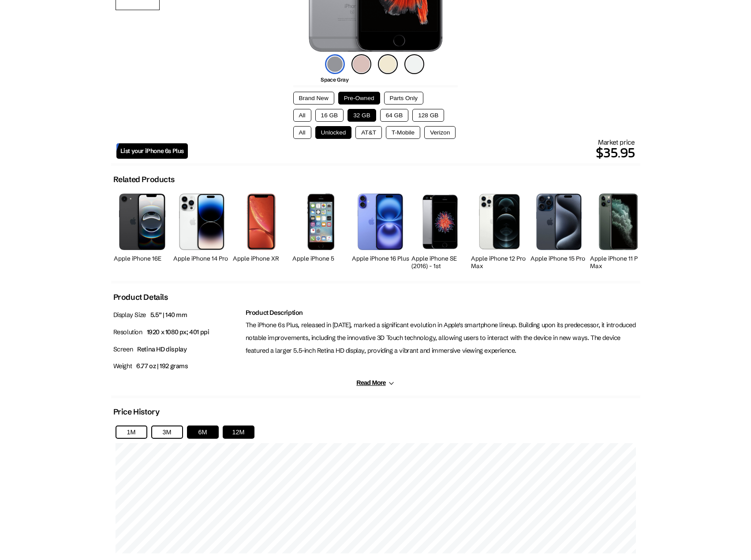 This screenshot has height=560, width=751. What do you see at coordinates (203, 432) in the screenshot?
I see `button: 6M` at bounding box center [203, 432].